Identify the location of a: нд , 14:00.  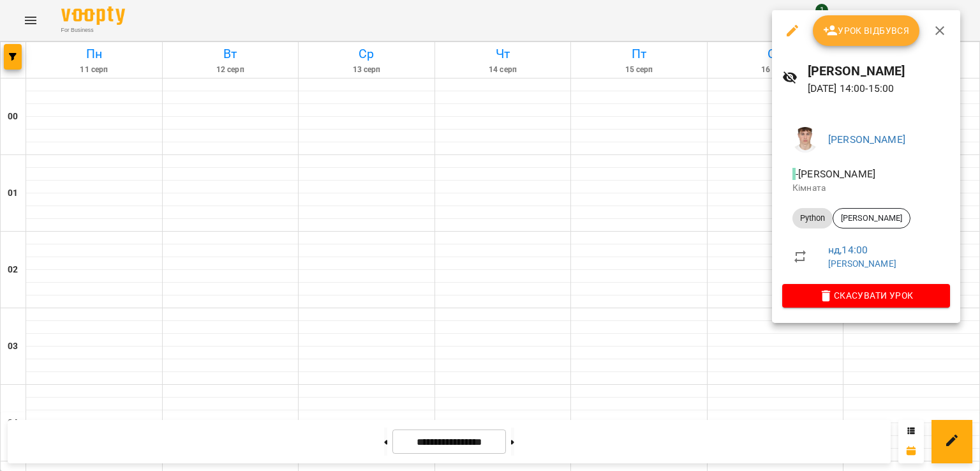
(848, 249).